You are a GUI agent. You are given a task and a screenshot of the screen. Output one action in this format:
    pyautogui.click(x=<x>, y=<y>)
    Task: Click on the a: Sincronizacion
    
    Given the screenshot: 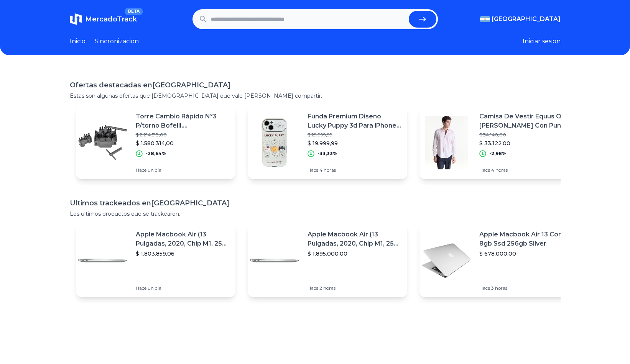 What is the action you would take?
    pyautogui.click(x=116, y=41)
    